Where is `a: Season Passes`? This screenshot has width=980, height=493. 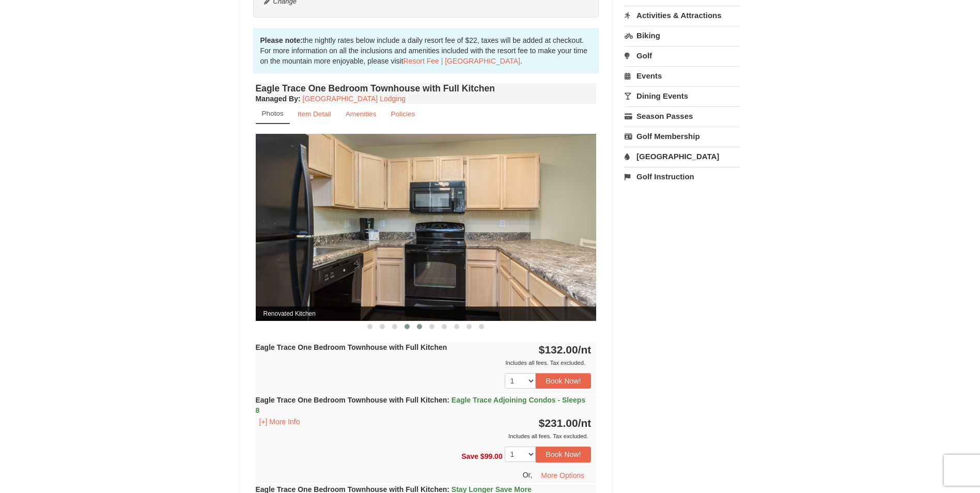
a: Season Passes is located at coordinates (681, 116).